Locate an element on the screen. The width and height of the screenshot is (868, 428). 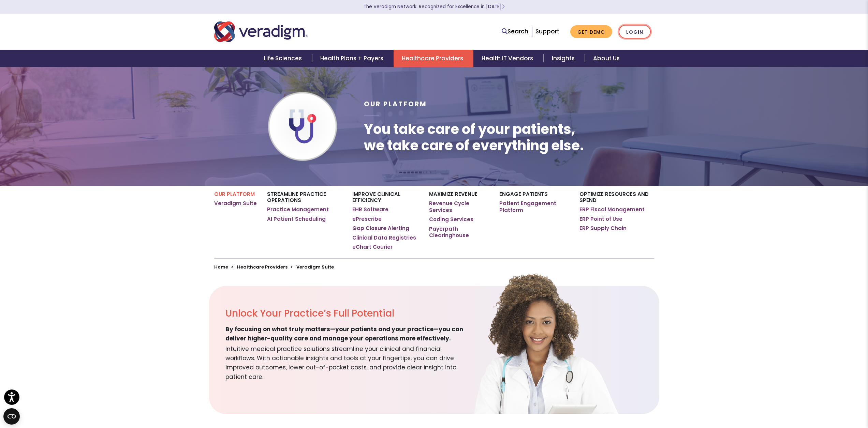
span: By focusing on what truly matters—your patients and your practice—you can deliver higher-quality ... is located at coordinates (349, 334).